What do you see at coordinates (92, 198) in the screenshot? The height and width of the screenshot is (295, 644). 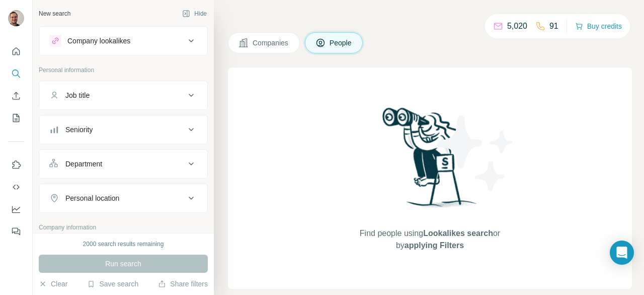 I see `div: Personal location` at bounding box center [92, 198].